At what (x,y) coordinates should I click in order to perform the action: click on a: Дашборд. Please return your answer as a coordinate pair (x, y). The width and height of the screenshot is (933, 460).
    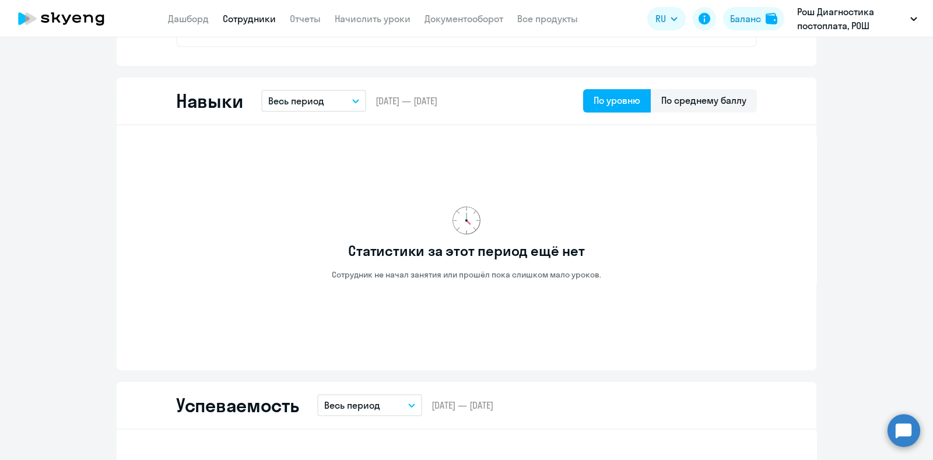
    Looking at the image, I should click on (188, 19).